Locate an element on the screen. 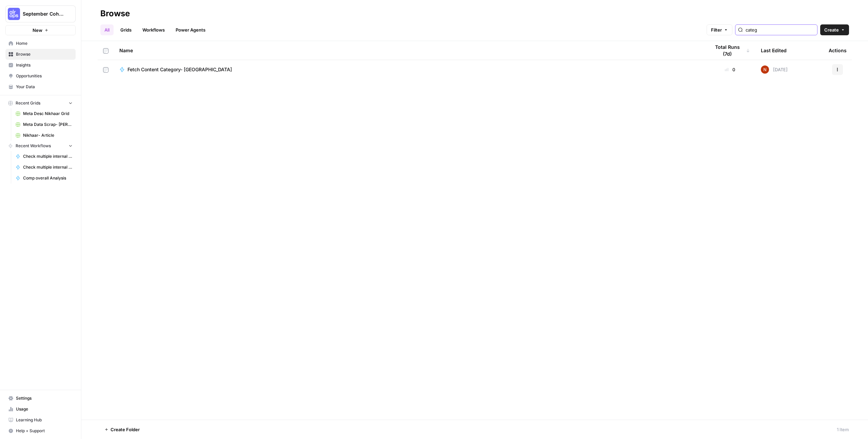  button: Create Folder is located at coordinates (123, 429).